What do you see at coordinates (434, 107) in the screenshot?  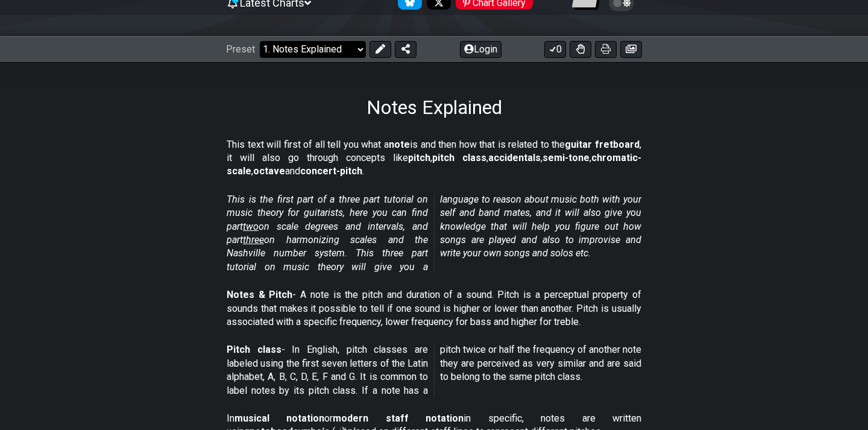 I see `h1: Notes Explained` at bounding box center [434, 107].